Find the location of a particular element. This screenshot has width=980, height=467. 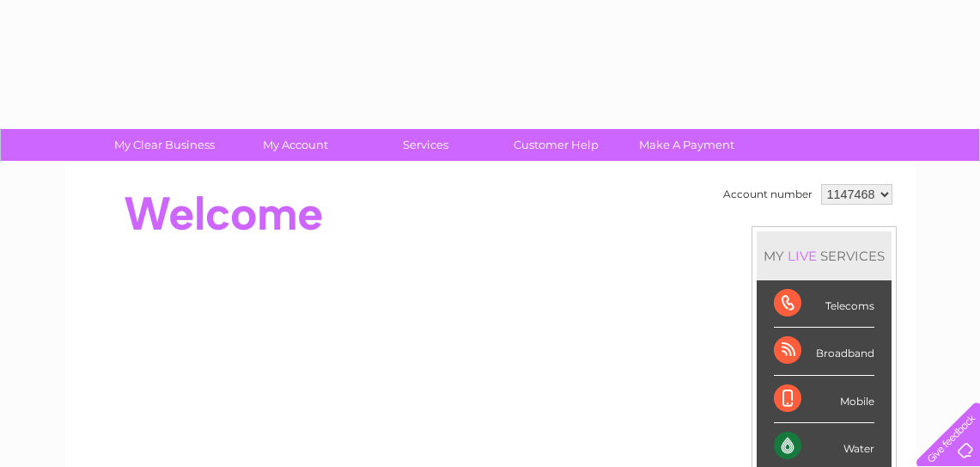

a: Services is located at coordinates (425, 145).